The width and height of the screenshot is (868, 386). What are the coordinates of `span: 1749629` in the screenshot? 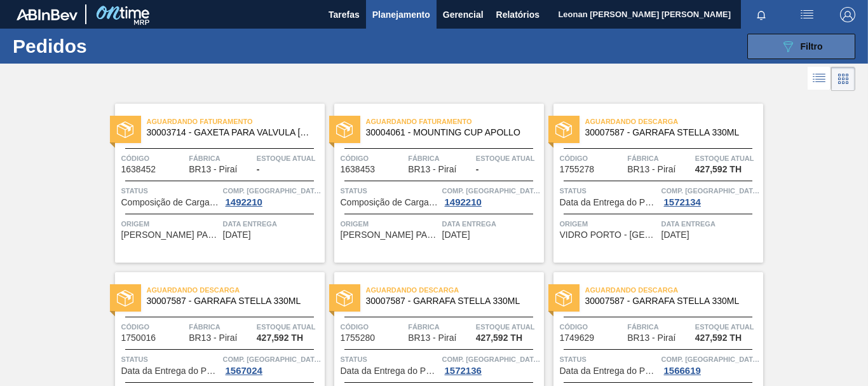 It's located at (577, 337).